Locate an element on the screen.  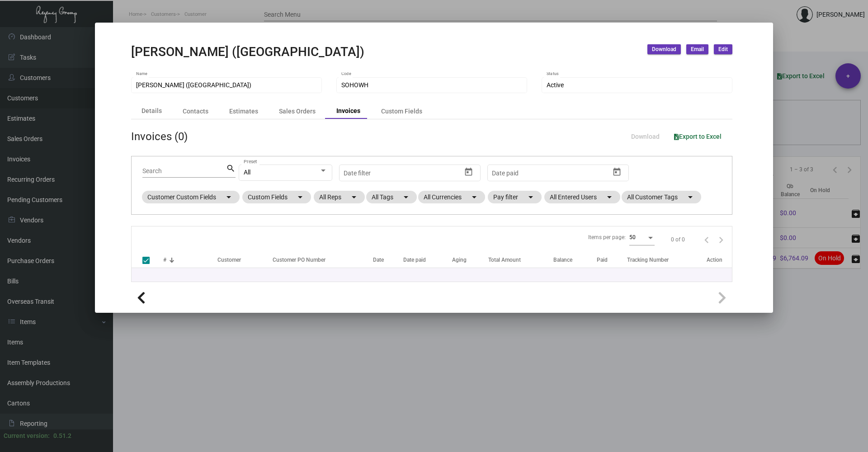
div: 0.51.2 is located at coordinates (63, 435).